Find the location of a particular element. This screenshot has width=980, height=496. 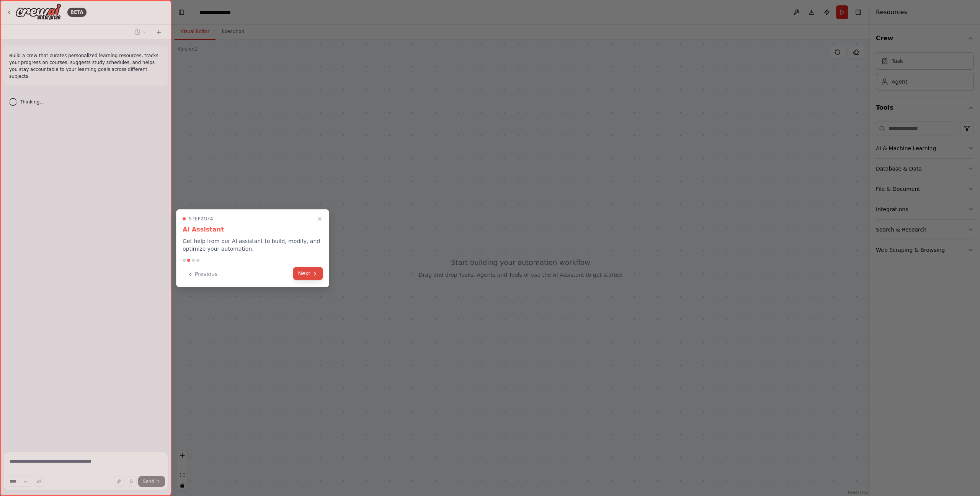

span: Step 2 of 4 is located at coordinates (201, 218).